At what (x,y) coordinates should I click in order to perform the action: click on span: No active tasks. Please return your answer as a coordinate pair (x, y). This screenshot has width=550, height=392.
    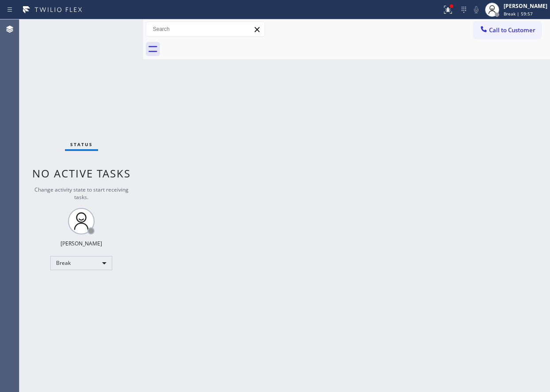
    Looking at the image, I should click on (81, 173).